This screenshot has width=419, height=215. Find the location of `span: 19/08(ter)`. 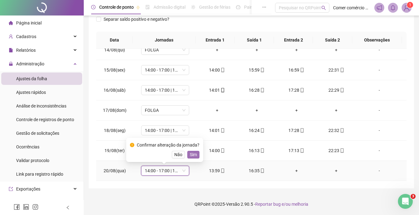

span: 19/08(ter) is located at coordinates (115, 151).